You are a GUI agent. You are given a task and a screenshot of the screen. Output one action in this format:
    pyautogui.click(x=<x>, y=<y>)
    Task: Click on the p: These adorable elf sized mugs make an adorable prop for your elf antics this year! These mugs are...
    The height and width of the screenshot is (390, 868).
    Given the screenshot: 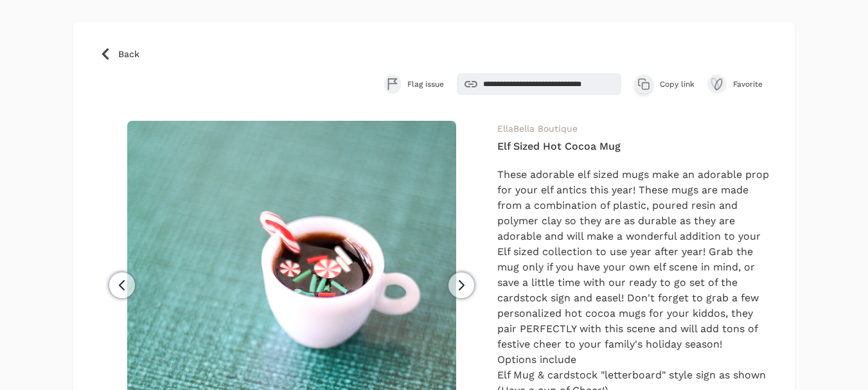 What is the action you would take?
    pyautogui.click(x=633, y=259)
    